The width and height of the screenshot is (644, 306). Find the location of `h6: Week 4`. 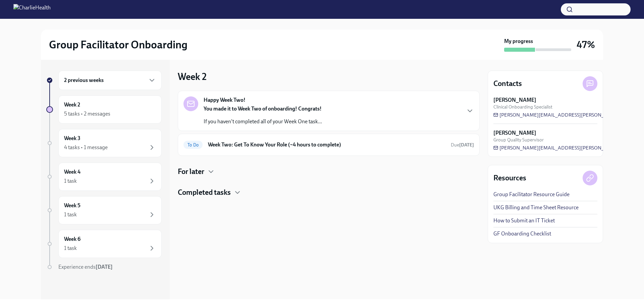

h6: Week 4 is located at coordinates (72, 172).